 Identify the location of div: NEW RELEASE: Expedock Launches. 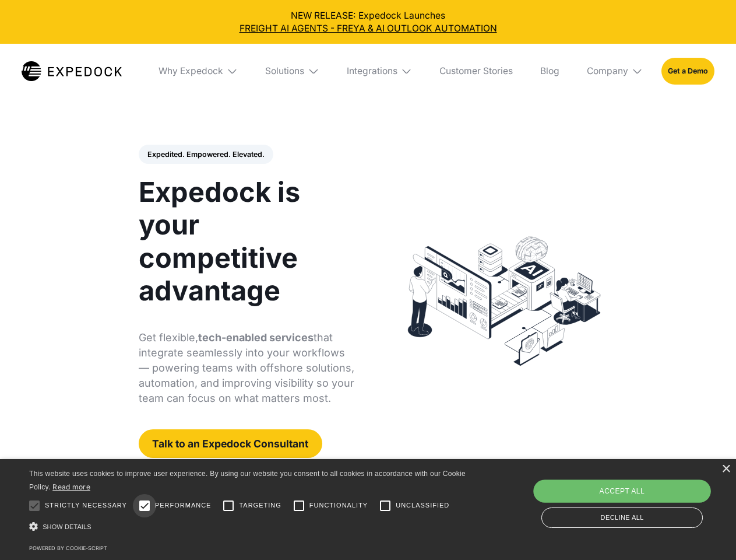
(368, 22).